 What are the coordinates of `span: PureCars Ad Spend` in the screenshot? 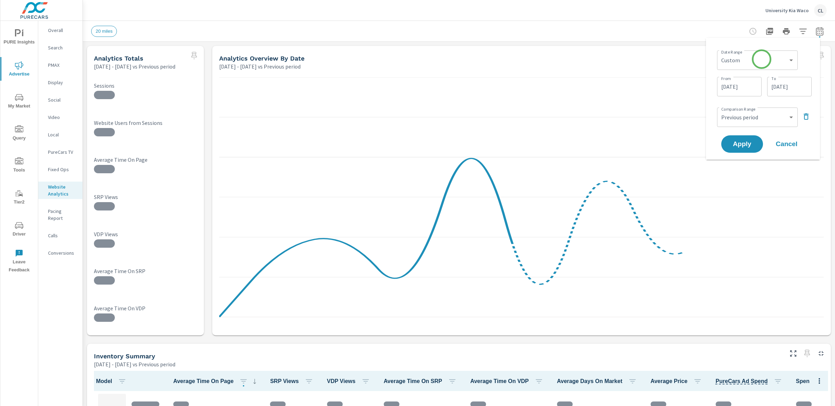 It's located at (750, 381).